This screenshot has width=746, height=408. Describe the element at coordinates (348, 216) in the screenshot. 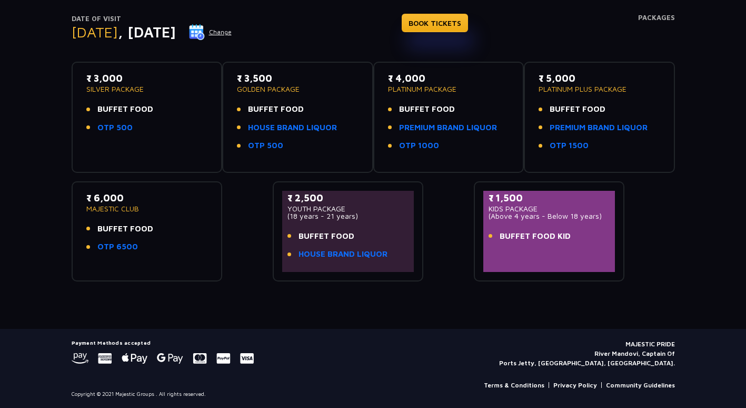

I see `p: (18 years - 21 years)` at that location.